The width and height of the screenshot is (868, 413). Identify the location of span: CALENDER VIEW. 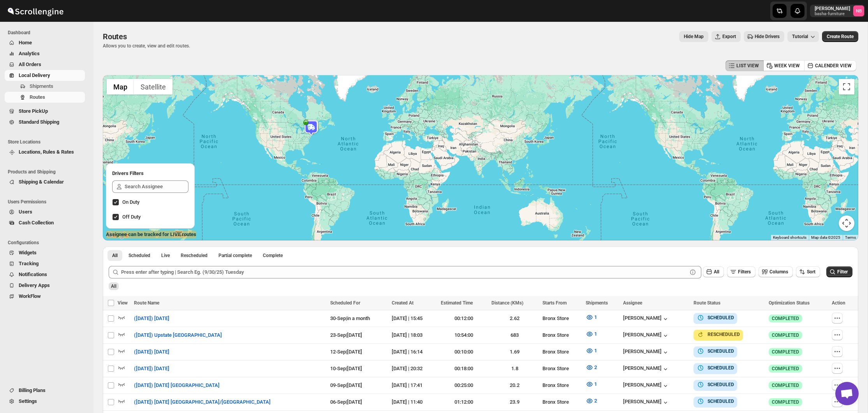
(833, 66).